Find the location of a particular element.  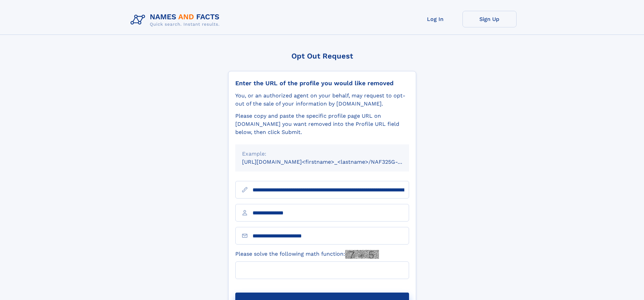

a: Log In is located at coordinates (435, 19).